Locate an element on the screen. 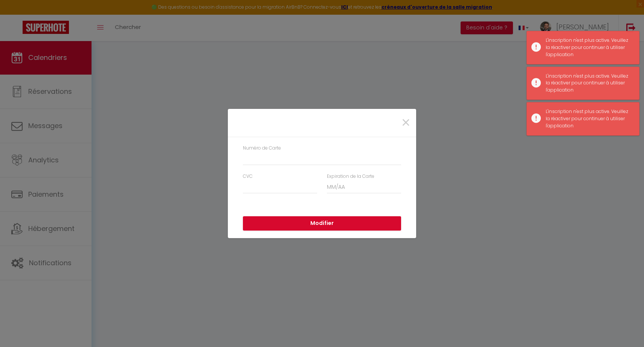 Image resolution: width=644 pixels, height=347 pixels. label: CVC is located at coordinates (248, 176).